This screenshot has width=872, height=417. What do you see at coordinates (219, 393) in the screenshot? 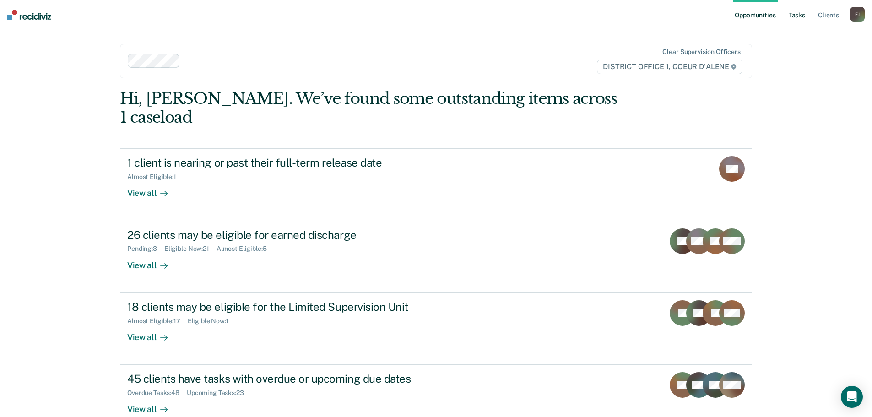
I see `div: Upcoming Tasks : 23` at bounding box center [219, 393].